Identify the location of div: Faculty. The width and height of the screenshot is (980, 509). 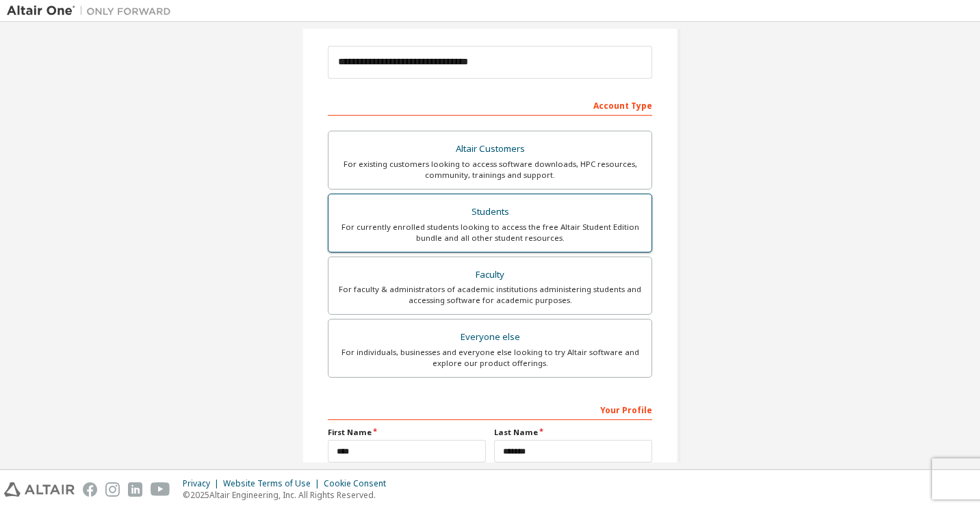
(490, 275).